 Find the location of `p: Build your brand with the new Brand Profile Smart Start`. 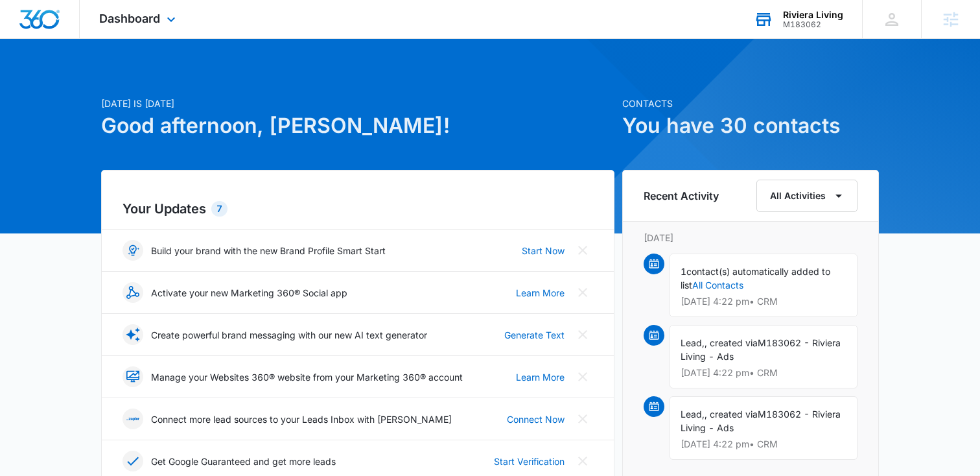

p: Build your brand with the new Brand Profile Smart Start is located at coordinates (268, 250).